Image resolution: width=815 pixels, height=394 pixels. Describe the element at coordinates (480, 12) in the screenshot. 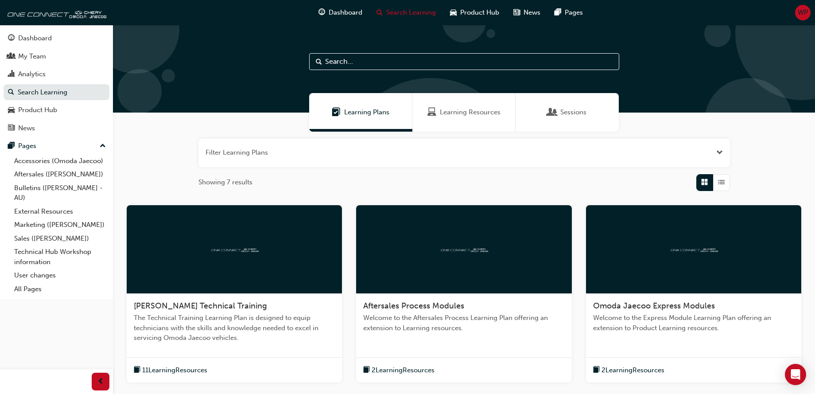

I see `span: Product Hub` at that location.